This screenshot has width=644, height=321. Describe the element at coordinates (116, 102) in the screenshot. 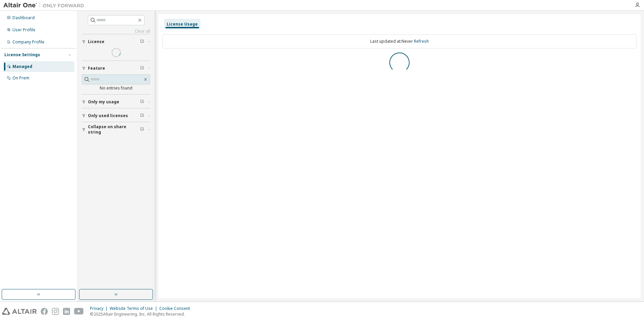

I see `button: Only my usage` at that location.